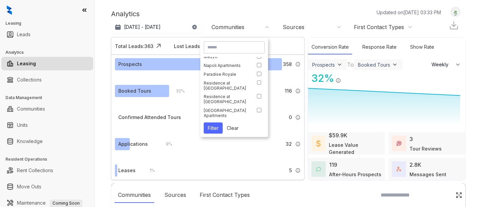 The width and height of the screenshot is (482, 207). I want to click on div: 2.8K, so click(415, 165).